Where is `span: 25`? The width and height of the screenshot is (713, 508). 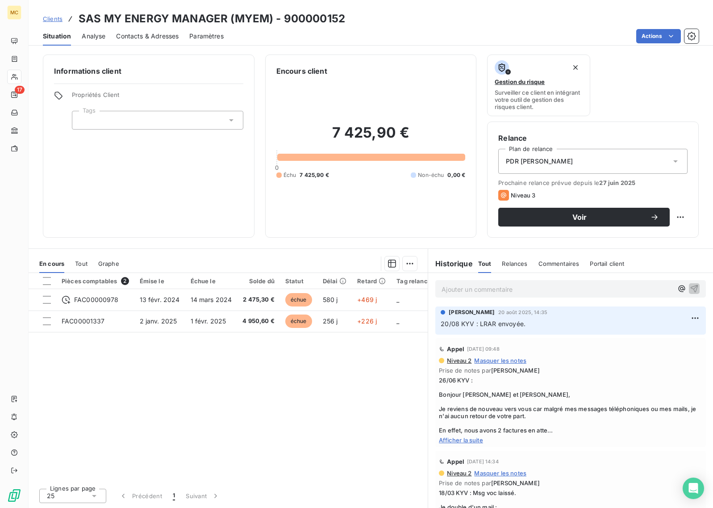 span: 25 is located at coordinates (50, 496).